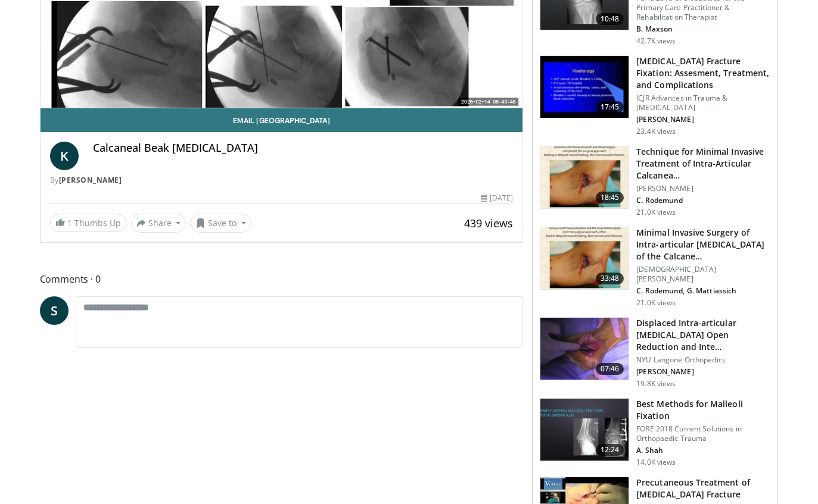 This screenshot has height=504, width=818. I want to click on img: bb3c647c-2c54-4102-bd4b-4b25814f39ee.150x105_q85_crop-smart_upscale.jpg, so click(584, 430).